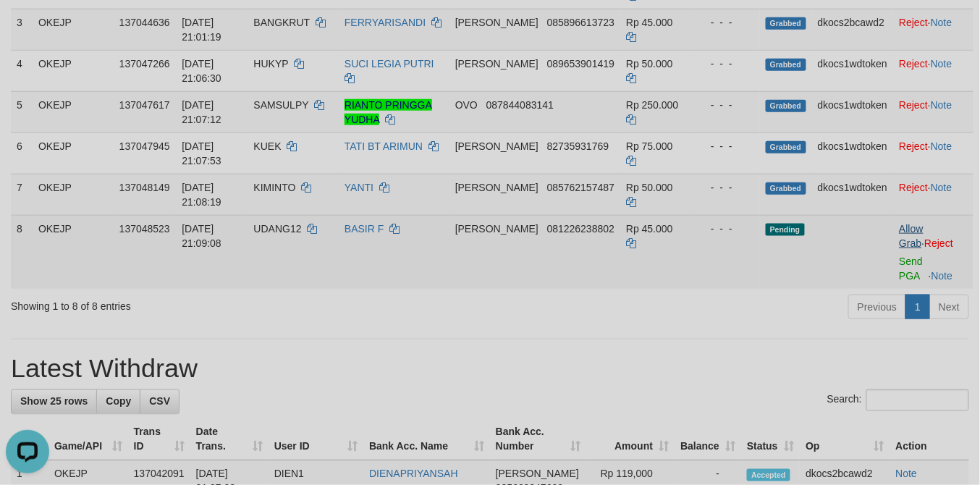  Describe the element at coordinates (29, 440) in the screenshot. I see `th: ID: activate to sort column descending` at that location.